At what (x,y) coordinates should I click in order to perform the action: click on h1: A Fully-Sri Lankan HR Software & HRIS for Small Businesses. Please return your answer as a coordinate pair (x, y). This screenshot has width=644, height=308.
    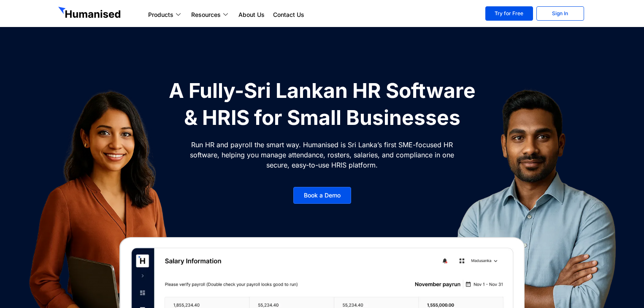
    Looking at the image, I should click on (322, 104).